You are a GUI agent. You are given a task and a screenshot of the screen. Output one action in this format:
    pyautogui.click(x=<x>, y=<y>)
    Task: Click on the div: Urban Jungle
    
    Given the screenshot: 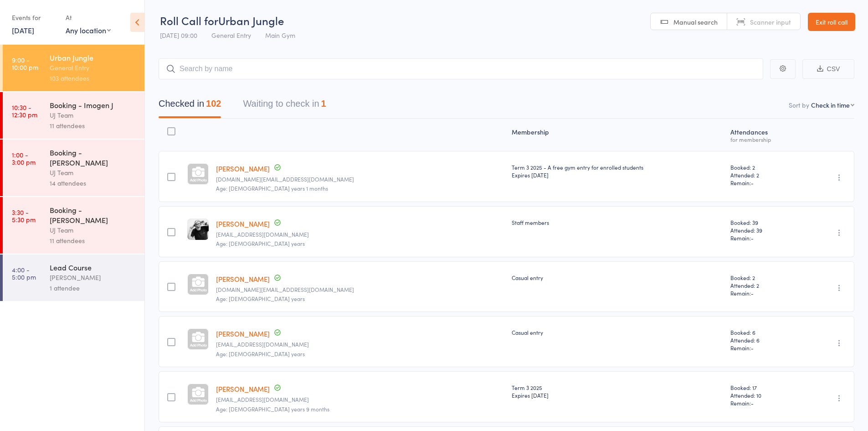 What is the action you would take?
    pyautogui.click(x=93, y=57)
    